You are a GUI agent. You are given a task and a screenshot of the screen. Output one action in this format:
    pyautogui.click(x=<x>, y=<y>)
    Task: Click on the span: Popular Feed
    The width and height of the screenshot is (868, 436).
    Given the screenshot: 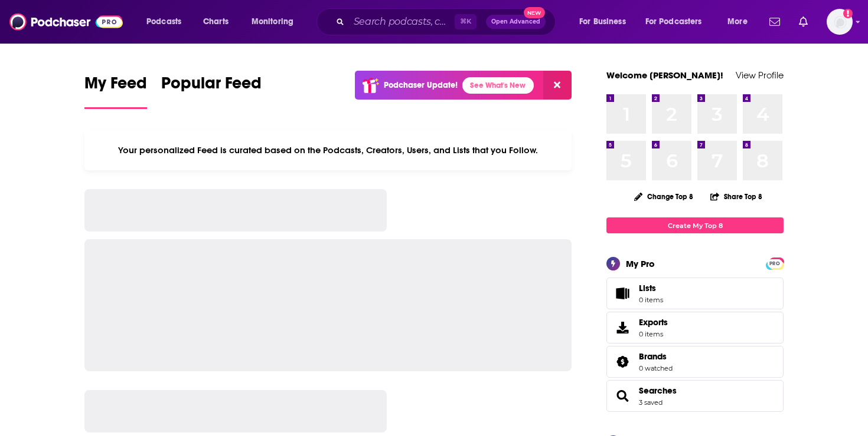 What is the action you would take?
    pyautogui.click(x=212, y=86)
    